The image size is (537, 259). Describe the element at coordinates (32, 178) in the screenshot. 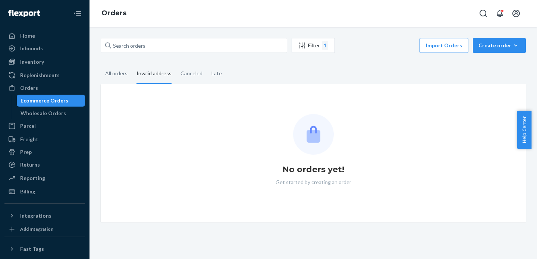

I see `div: Reporting` at that location.